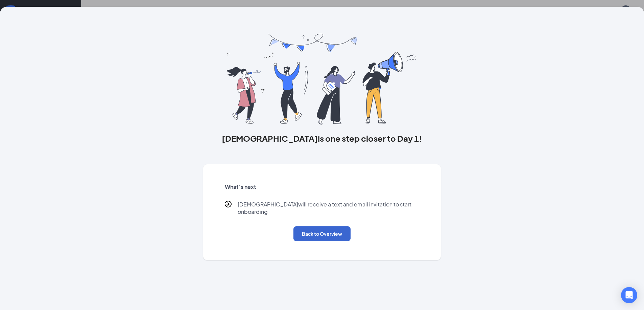 Image resolution: width=644 pixels, height=310 pixels. I want to click on div: Open Intercom Messenger, so click(628, 295).